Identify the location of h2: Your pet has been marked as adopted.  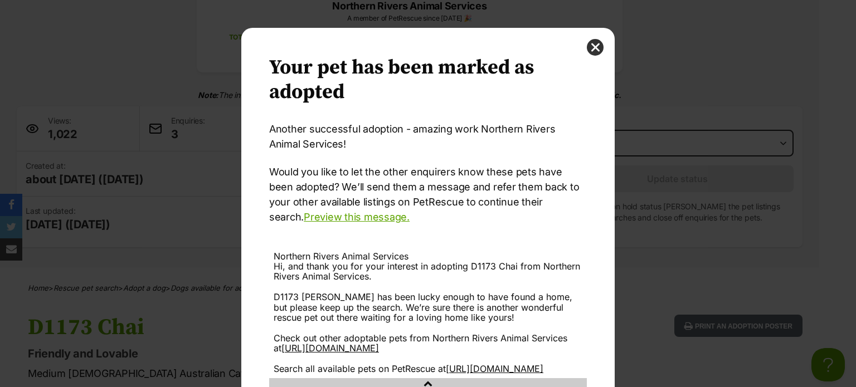
(428, 80).